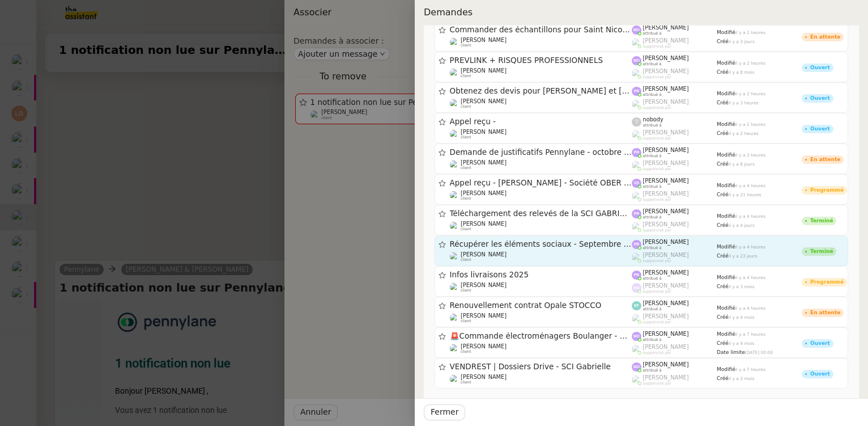 This screenshot has height=426, width=868. Describe the element at coordinates (742, 164) in the screenshot. I see `span: il y a 8 jours` at that location.